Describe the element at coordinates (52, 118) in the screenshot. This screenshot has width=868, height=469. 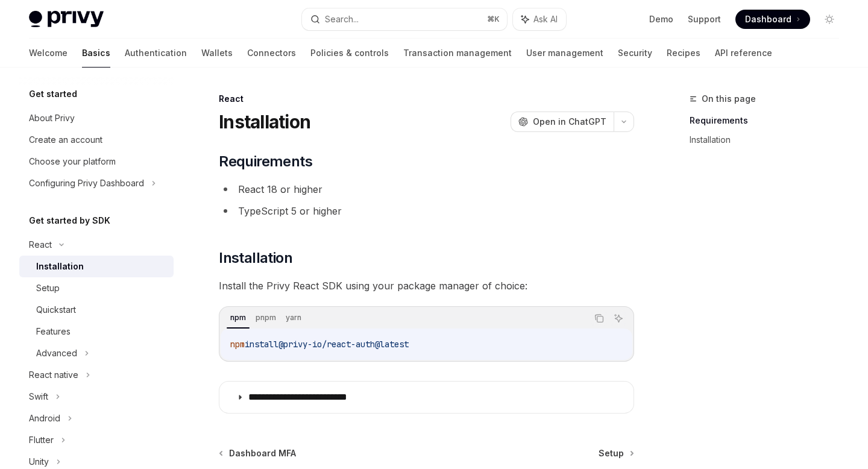
I see `div: About Privy` at that location.